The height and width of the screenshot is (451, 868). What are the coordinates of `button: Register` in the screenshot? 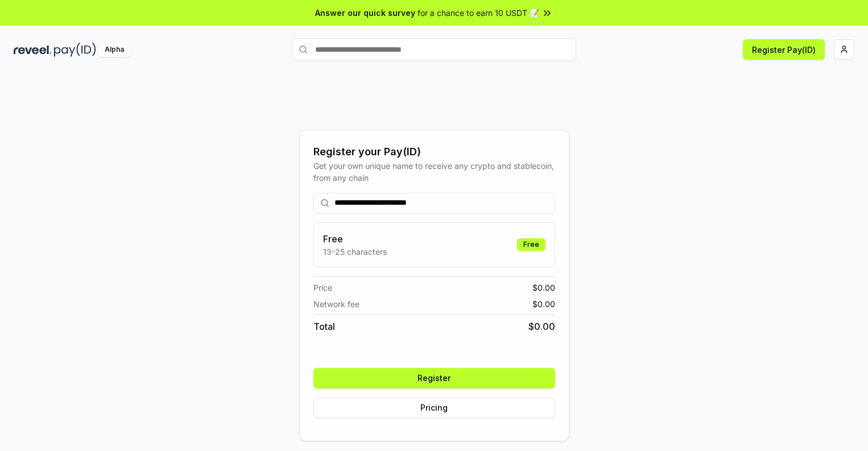 It's located at (434, 378).